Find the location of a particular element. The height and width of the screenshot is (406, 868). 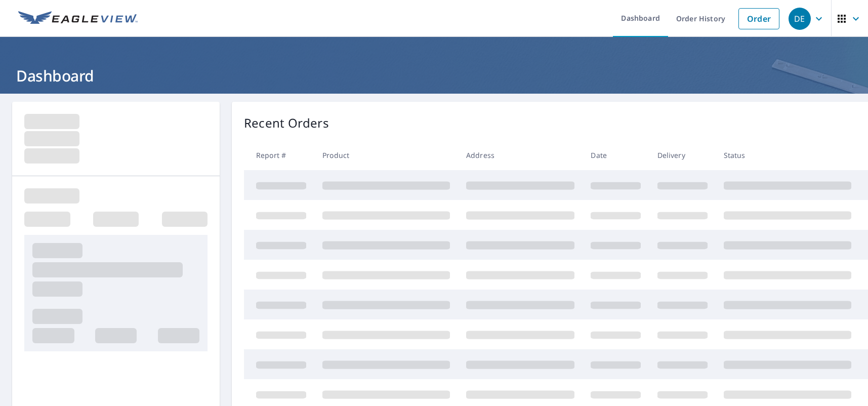

a: Order is located at coordinates (759, 18).